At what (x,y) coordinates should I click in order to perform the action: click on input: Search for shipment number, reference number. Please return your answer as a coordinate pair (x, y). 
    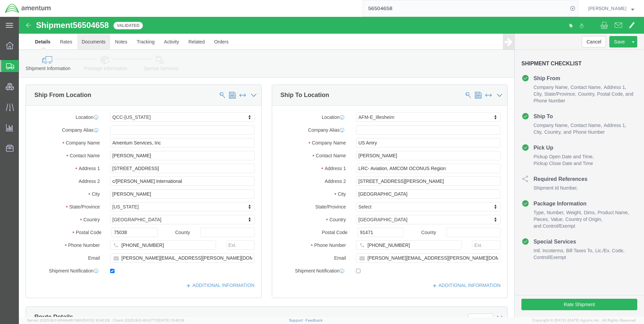
    Looking at the image, I should click on (465, 8).